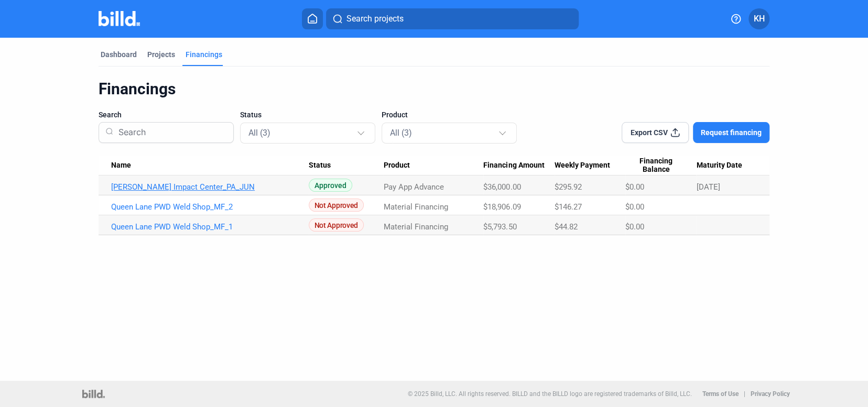  Describe the element at coordinates (656, 166) in the screenshot. I see `span: Financing Balance` at that location.